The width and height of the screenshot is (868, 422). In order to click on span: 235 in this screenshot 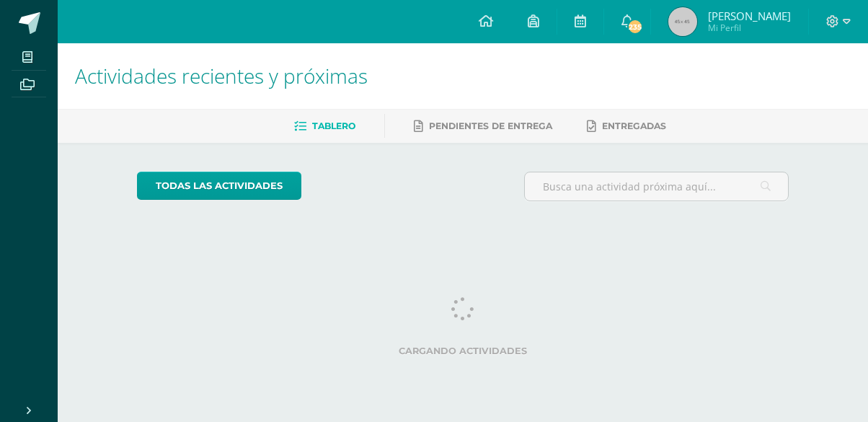, I will do `click(635, 27)`.